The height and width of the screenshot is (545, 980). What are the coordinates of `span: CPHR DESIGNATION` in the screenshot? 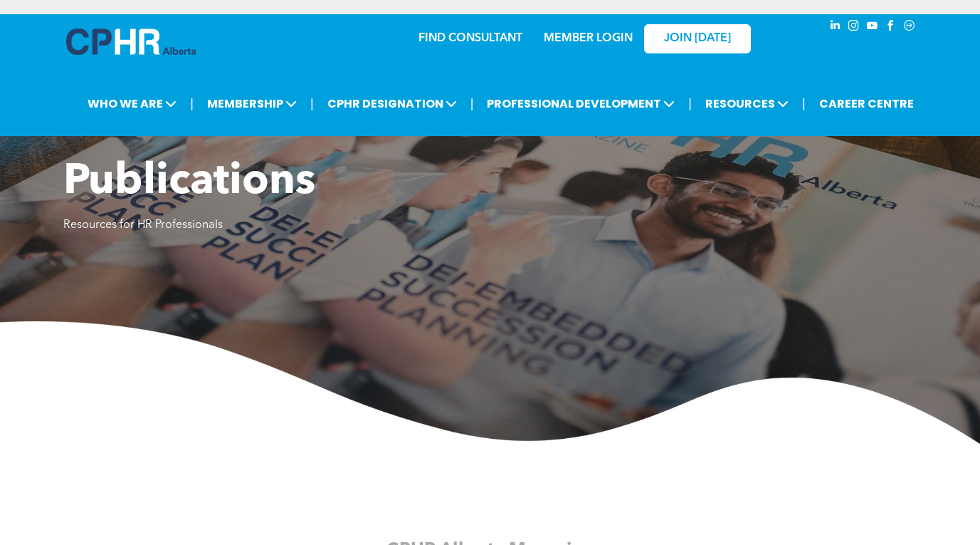 It's located at (392, 103).